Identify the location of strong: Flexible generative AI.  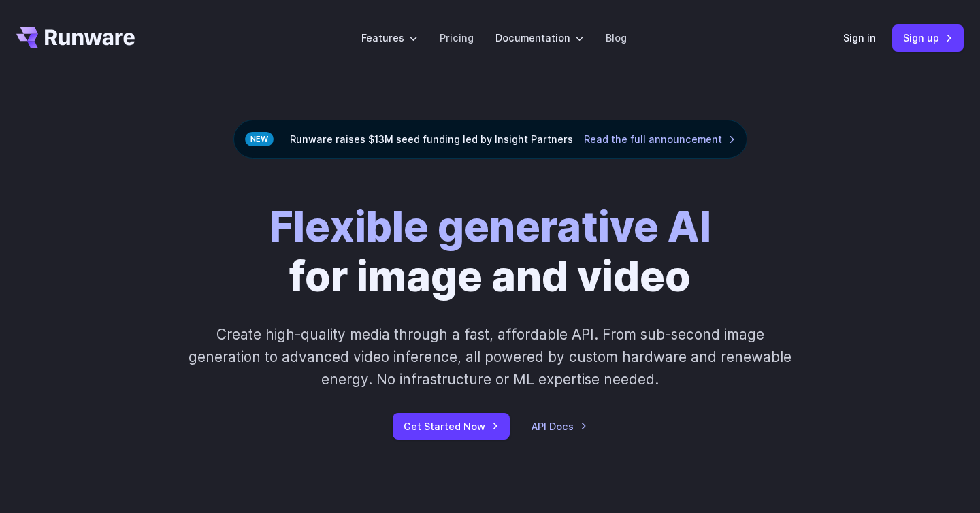
(490, 226).